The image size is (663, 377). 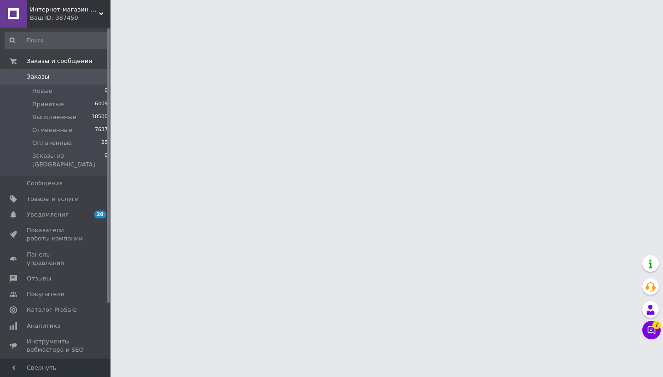 What do you see at coordinates (52, 199) in the screenshot?
I see `span: Товары и услуги` at bounding box center [52, 199].